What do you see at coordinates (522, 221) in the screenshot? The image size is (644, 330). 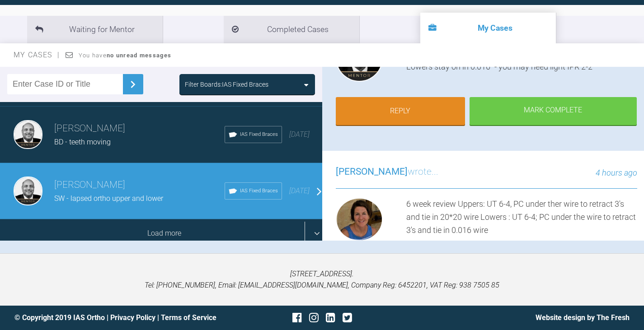 I see `div: 6 week review Uppers: UT 6-4, PC under ther wire to retract 3's and tie in 20*20 wire Lowers : UT...` at bounding box center [522, 221].